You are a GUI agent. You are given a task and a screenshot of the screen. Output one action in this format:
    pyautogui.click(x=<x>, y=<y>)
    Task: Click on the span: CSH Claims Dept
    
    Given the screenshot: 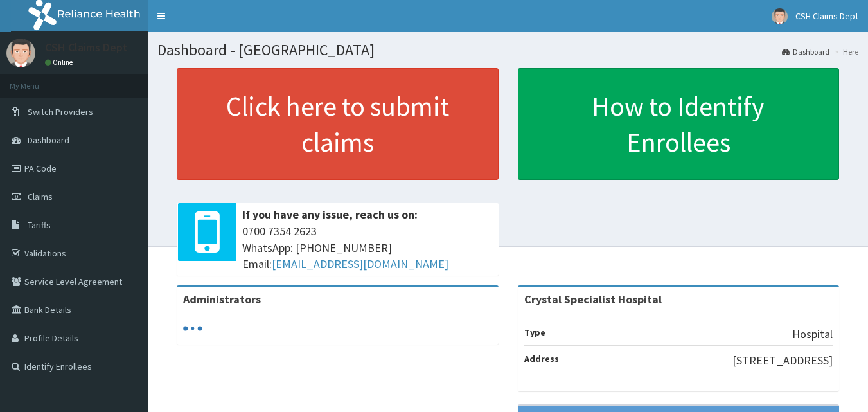 What is the action you would take?
    pyautogui.click(x=827, y=16)
    